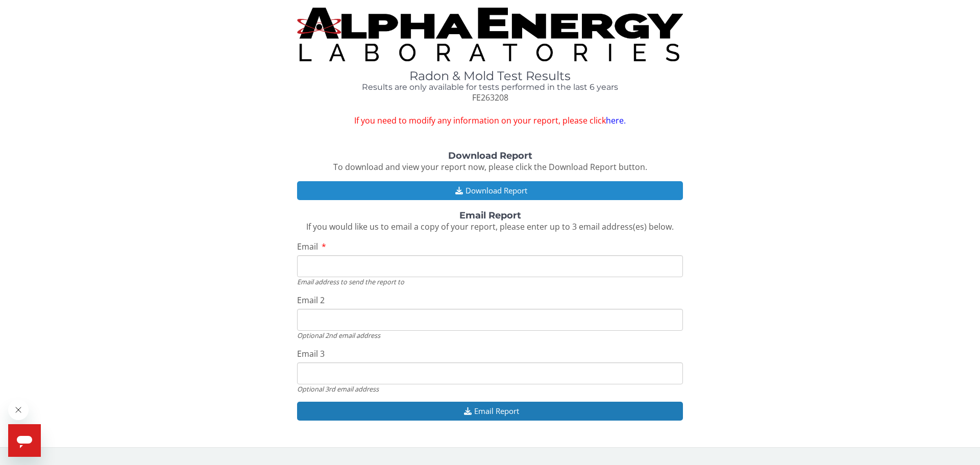 The width and height of the screenshot is (980, 465). I want to click on span: Email, so click(307, 247).